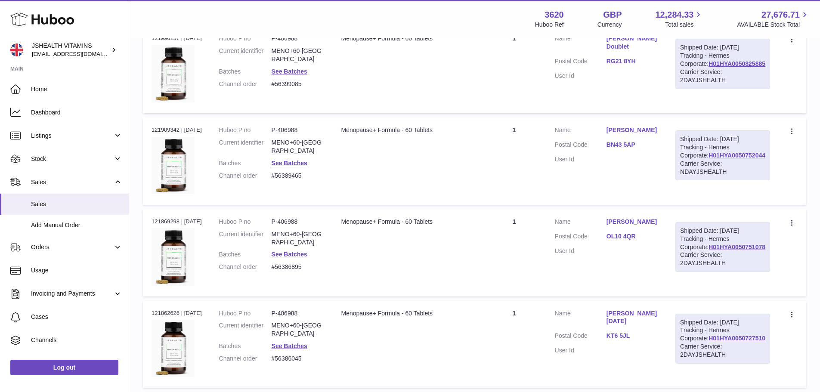 The height and width of the screenshot is (392, 820). I want to click on span: 12,284.33, so click(674, 15).